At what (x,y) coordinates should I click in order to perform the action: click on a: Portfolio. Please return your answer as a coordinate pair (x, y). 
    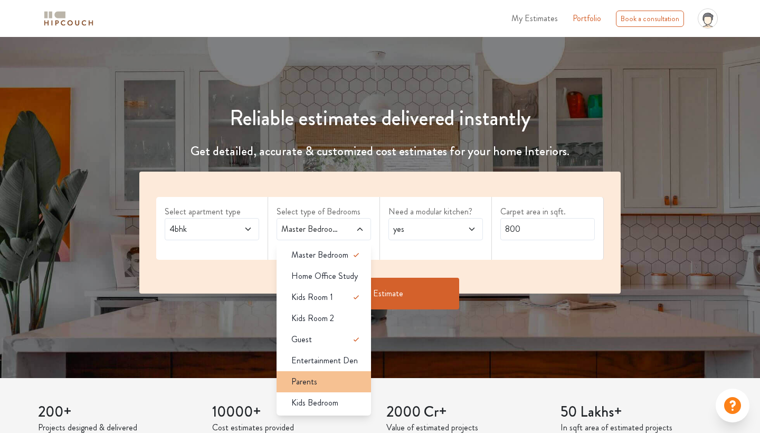
    Looking at the image, I should click on (587, 18).